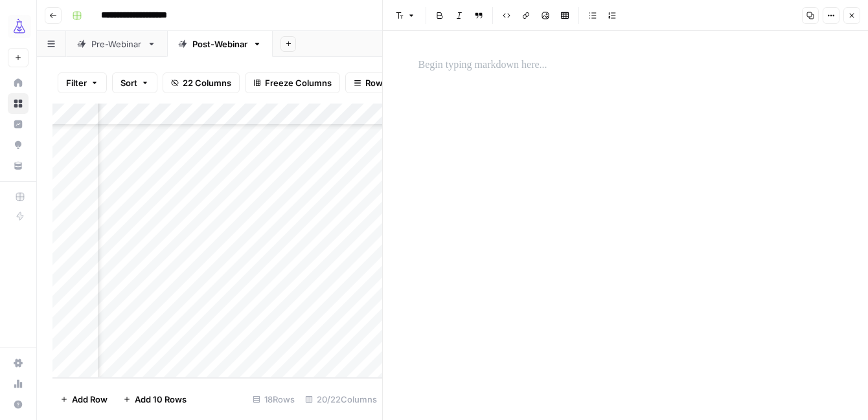  What do you see at coordinates (18, 145) in the screenshot?
I see `a: Opportunities` at bounding box center [18, 145].